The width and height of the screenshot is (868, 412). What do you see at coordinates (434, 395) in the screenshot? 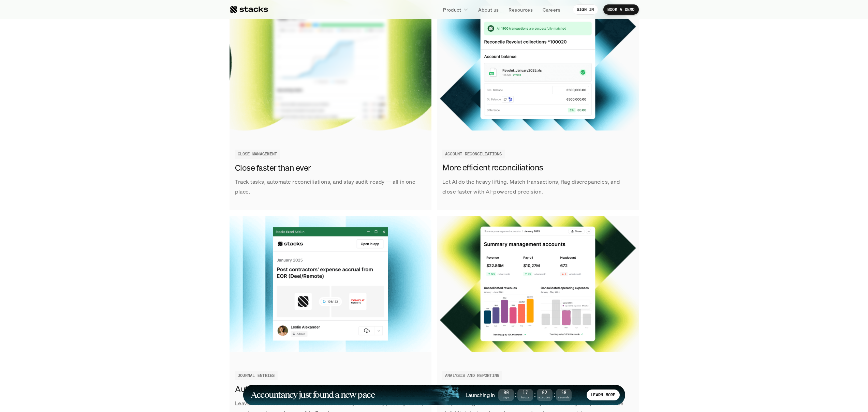
I see `a: Accountancy just found a new paceLaunching in00Days:17Hours:02Minutes:58SecondsLEARN MORE` at bounding box center [434, 395].